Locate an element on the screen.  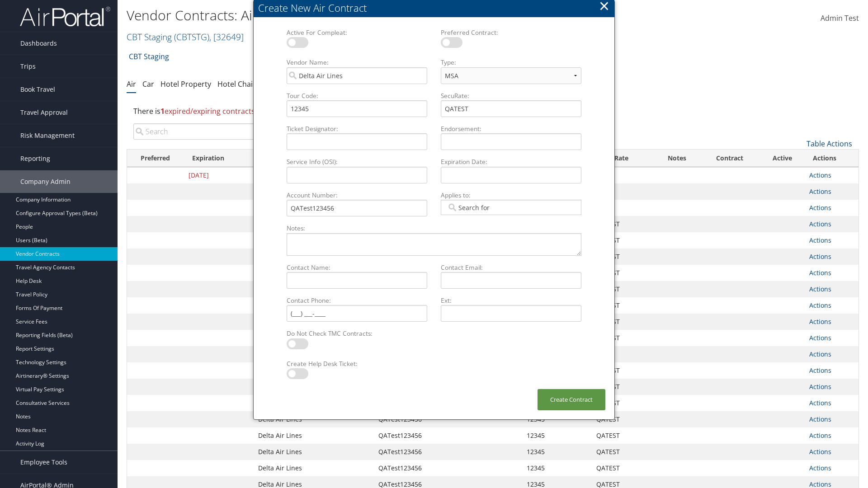
span: Book Travel is located at coordinates (38, 89).